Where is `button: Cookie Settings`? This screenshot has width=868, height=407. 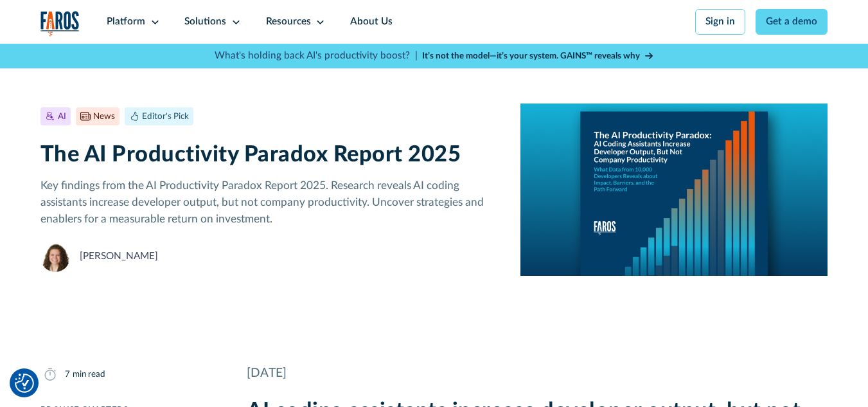
button: Cookie Settings is located at coordinates (24, 383).